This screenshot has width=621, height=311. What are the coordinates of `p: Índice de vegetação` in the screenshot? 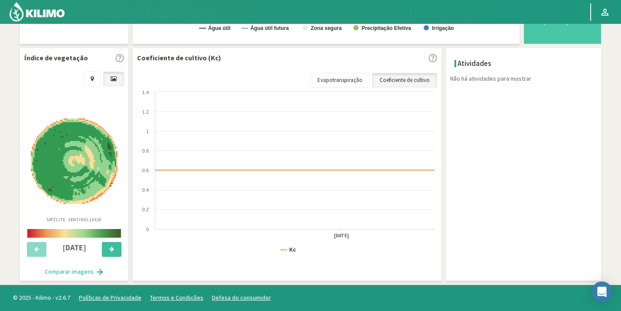 It's located at (56, 58).